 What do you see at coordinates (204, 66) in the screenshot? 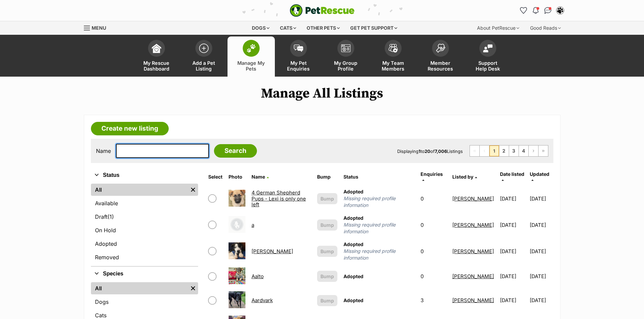
I see `span: Add a Pet Listing` at bounding box center [204, 66].